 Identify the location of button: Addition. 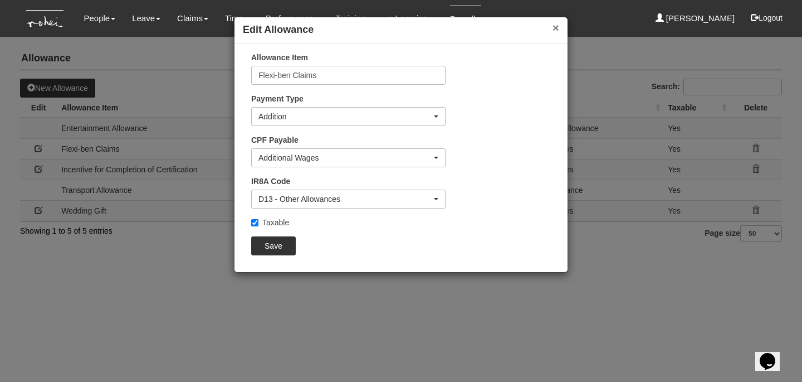
(348, 116).